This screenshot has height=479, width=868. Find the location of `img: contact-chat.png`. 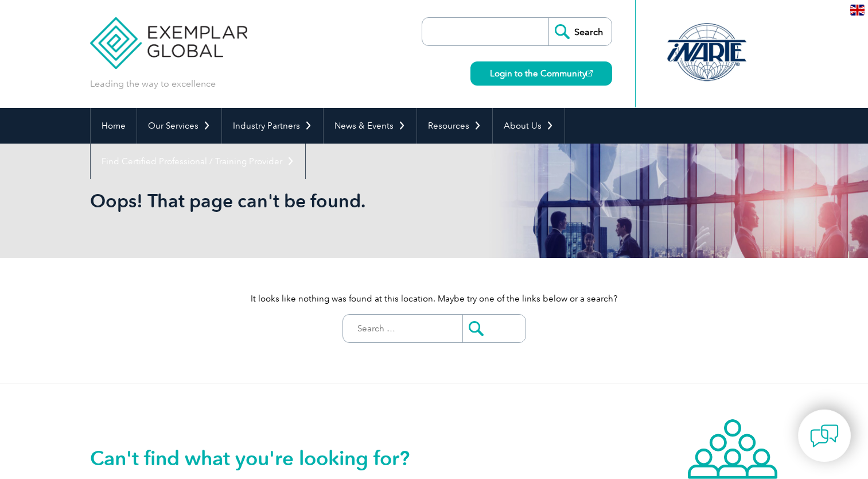

img: contact-chat.png is located at coordinates (825, 436).